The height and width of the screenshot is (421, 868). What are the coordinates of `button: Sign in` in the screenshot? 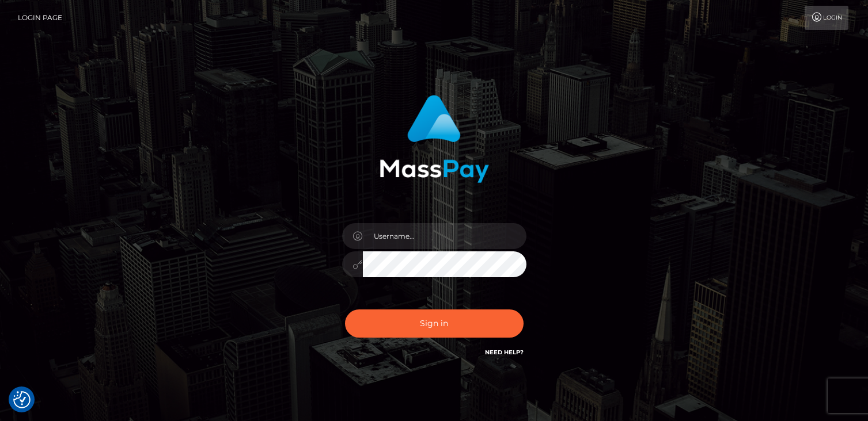 It's located at (434, 324).